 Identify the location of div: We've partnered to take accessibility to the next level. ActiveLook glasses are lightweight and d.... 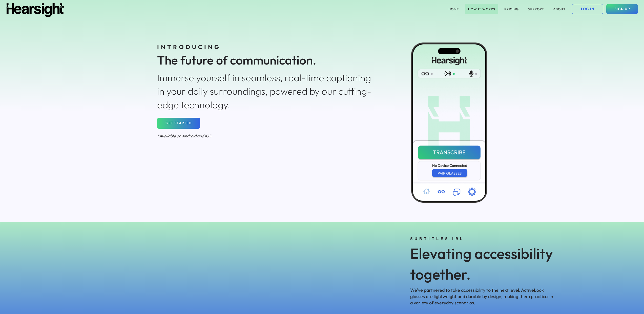
(482, 296).